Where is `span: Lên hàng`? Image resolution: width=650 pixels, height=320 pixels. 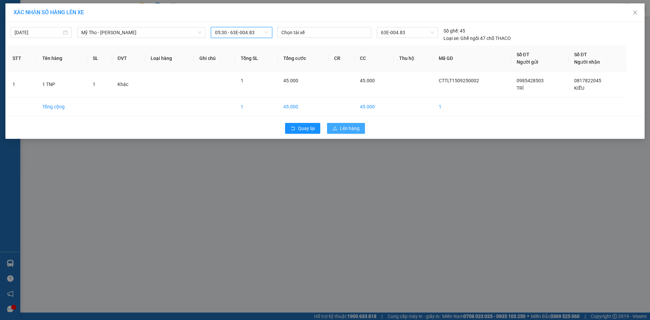
span: Lên hàng is located at coordinates (350, 128).